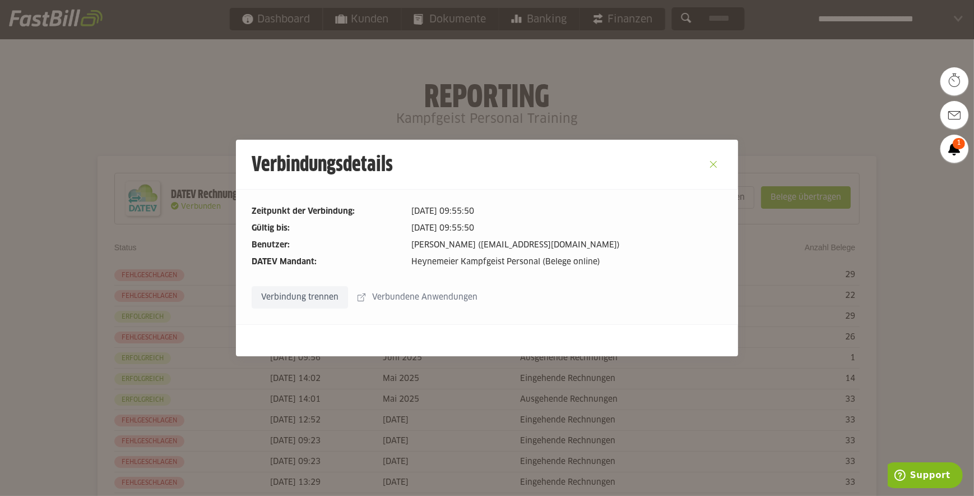  I want to click on a: 1, so click(955, 149).